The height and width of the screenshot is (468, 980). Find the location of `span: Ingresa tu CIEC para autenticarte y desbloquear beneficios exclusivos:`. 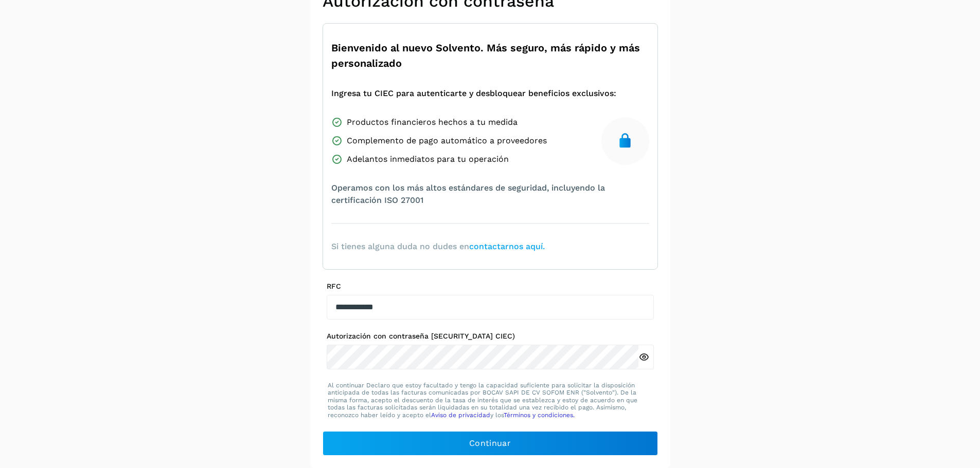

span: Ingresa tu CIEC para autenticarte y desbloquear beneficios exclusivos: is located at coordinates (474, 94).